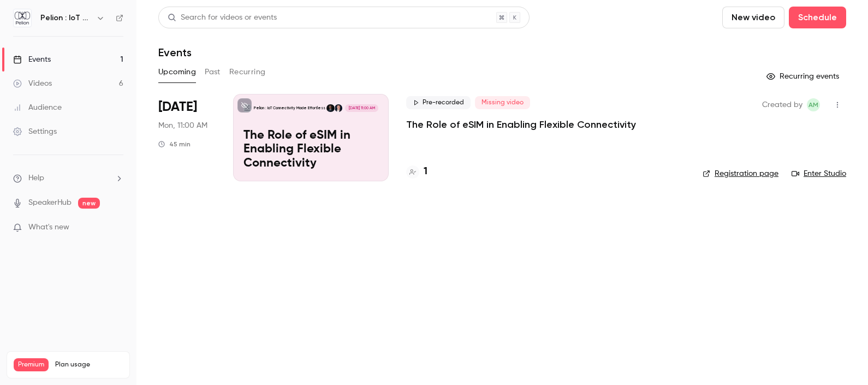 This screenshot has width=868, height=385. What do you see at coordinates (175, 52) in the screenshot?
I see `h1: Events` at bounding box center [175, 52].